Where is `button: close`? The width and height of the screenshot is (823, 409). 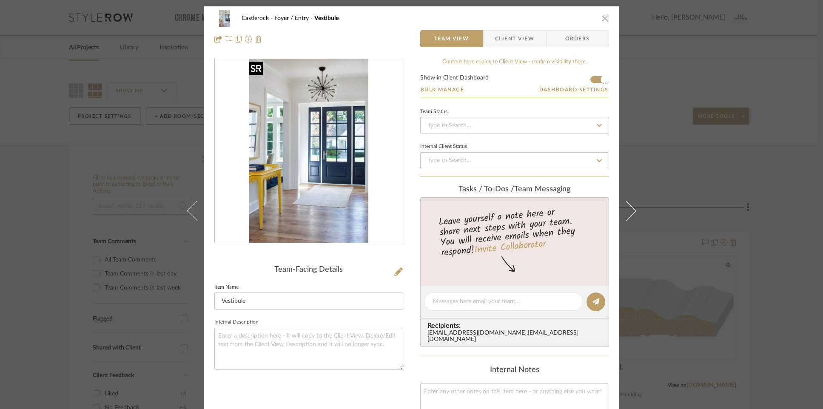 button: close is located at coordinates (605, 18).